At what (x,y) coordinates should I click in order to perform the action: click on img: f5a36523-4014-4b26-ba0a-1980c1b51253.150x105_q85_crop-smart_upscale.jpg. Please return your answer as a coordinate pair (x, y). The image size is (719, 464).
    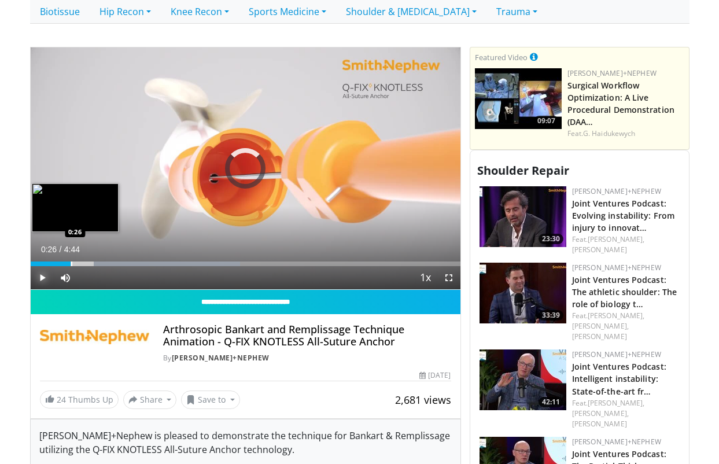
    Looking at the image, I should click on (523, 293).